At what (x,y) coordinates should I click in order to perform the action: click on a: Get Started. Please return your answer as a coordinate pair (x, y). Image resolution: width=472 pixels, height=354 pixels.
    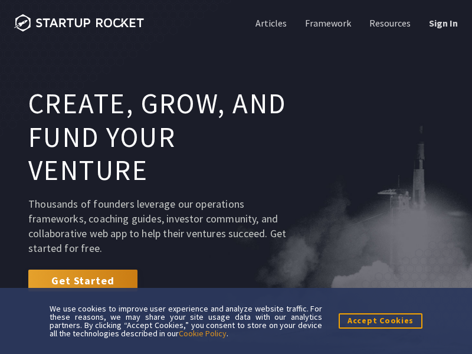
    Looking at the image, I should click on (83, 281).